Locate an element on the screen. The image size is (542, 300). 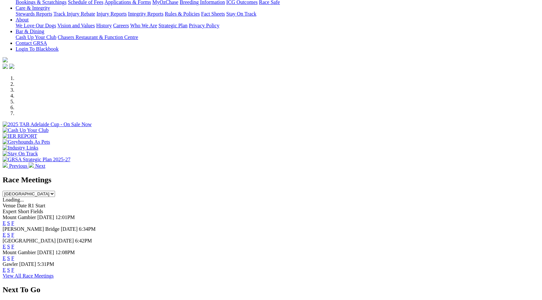
a: Login To Blackbook is located at coordinates (37, 49).